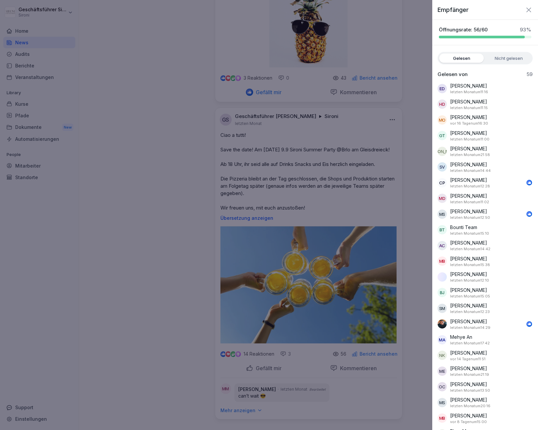 The image size is (538, 430). I want to click on p: Mehye An, so click(461, 336).